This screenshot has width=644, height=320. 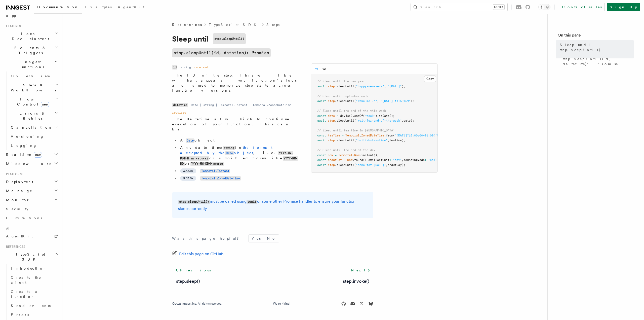 What do you see at coordinates (357, 155) in the screenshot?
I see `span: Now` at bounding box center [357, 155].